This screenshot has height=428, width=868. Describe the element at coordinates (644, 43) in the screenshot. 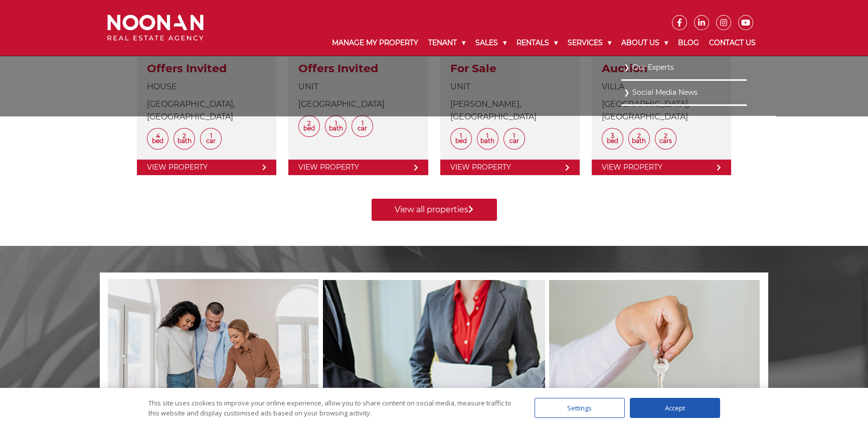

I see `a: About Us` at that location.